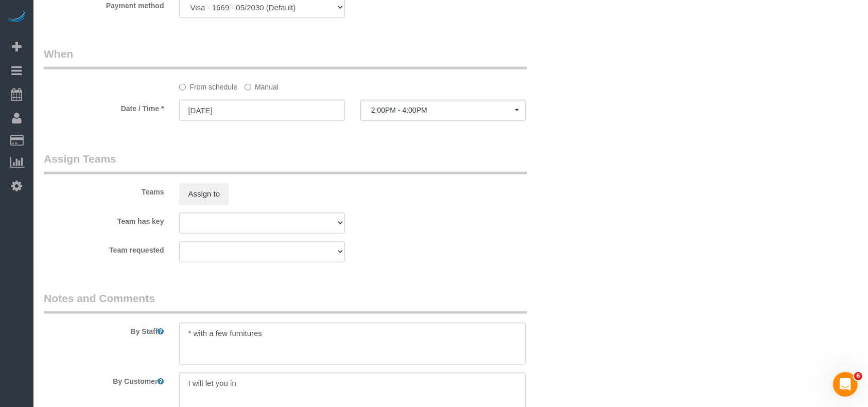 Image resolution: width=868 pixels, height=407 pixels. I want to click on label: From schedule, so click(208, 85).